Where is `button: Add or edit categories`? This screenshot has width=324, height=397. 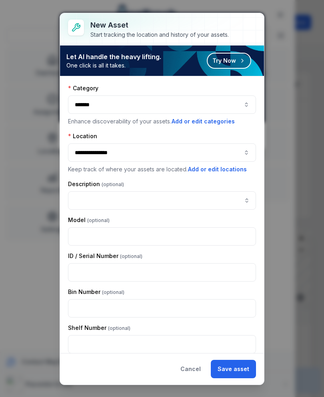 button: Add or edit categories is located at coordinates (203, 121).